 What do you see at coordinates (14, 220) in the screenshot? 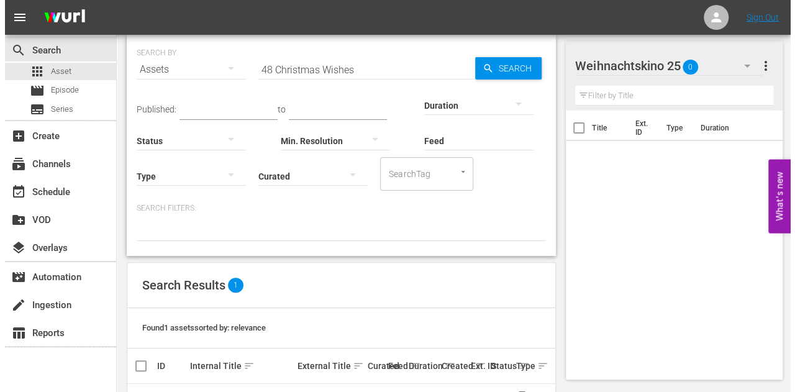
I see `span: VOD` at bounding box center [14, 220].